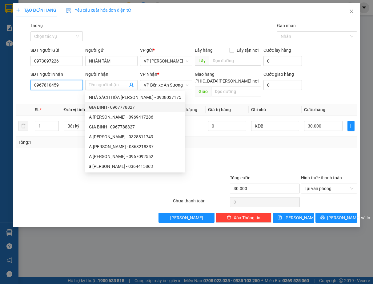 This screenshot has height=284, width=373. I want to click on label: Cước giao hàng, so click(279, 74).